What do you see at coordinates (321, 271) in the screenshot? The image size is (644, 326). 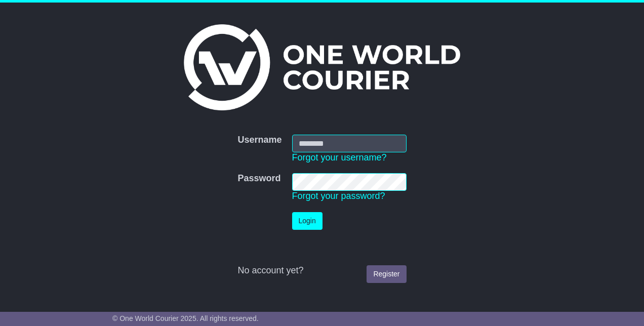 I see `div: No account yet?` at bounding box center [321, 271].